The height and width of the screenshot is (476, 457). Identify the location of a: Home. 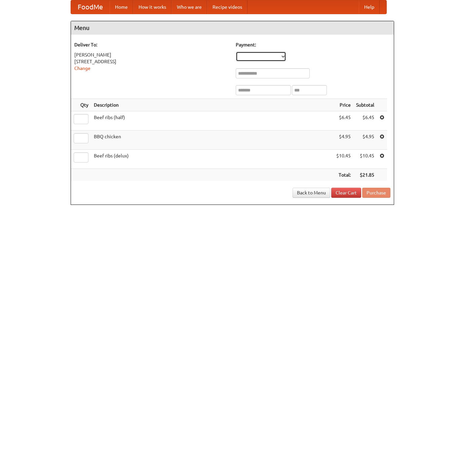
(121, 7).